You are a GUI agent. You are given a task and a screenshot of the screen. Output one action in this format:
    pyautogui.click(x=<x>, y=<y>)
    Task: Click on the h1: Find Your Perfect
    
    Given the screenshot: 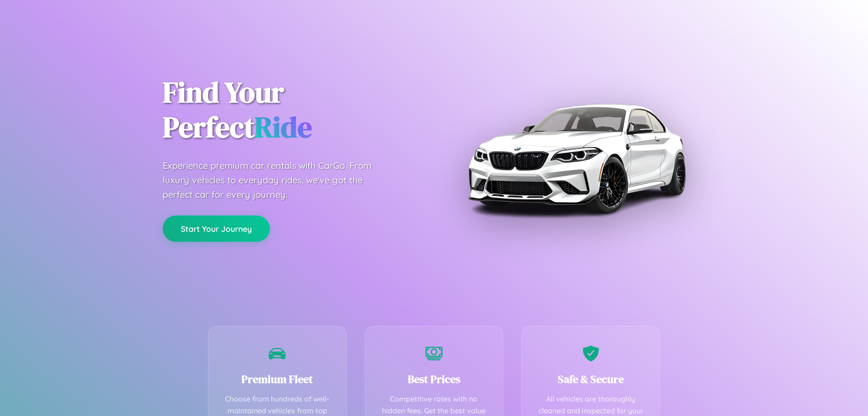 What is the action you would take?
    pyautogui.click(x=291, y=110)
    